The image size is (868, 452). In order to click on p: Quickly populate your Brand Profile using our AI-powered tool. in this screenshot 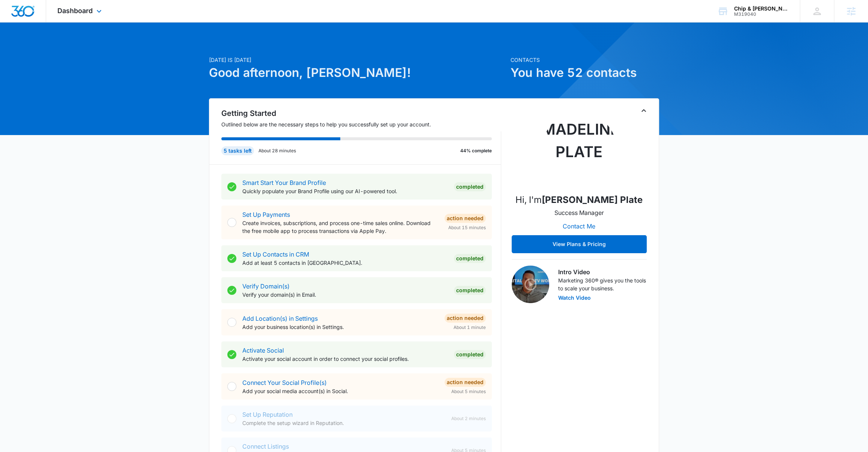, I will do `click(345, 191)`.